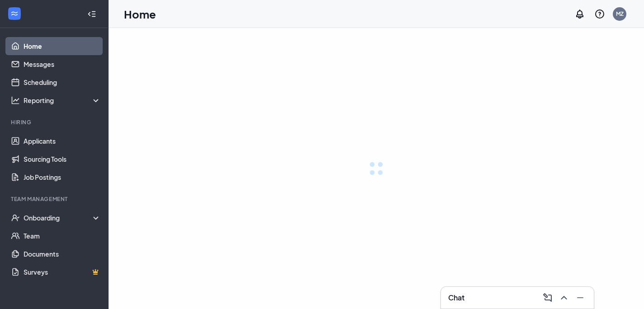  What do you see at coordinates (548, 298) in the screenshot?
I see `svg: ComposeMessage` at bounding box center [548, 298].